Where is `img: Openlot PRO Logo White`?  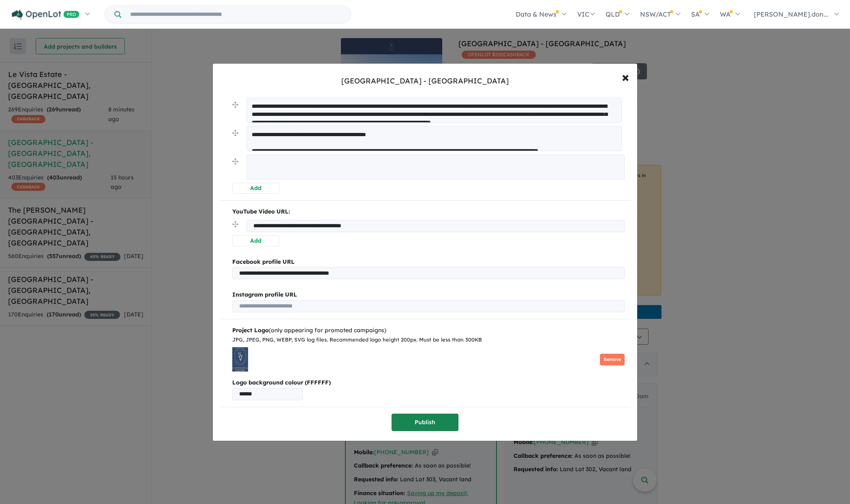
img: Openlot PRO Logo White is located at coordinates (45, 15).